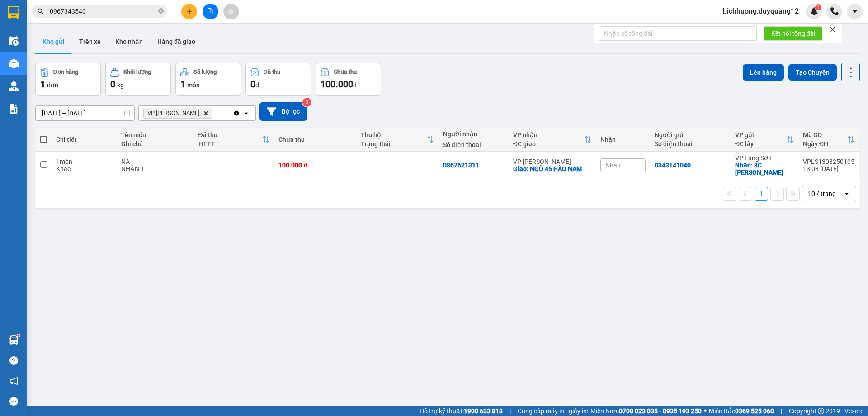 The height and width of the screenshot is (416, 868). I want to click on span: copyright, so click(821, 411).